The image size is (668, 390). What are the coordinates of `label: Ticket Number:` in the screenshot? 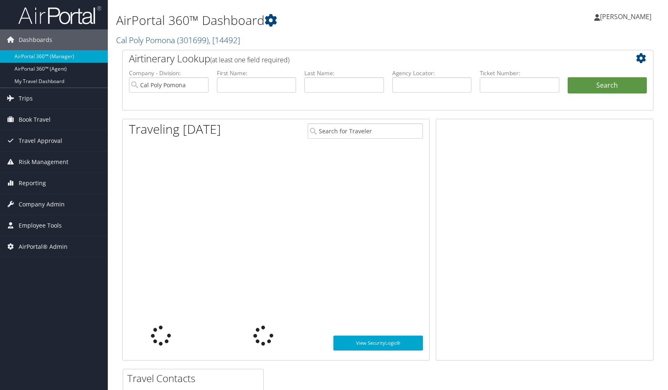 It's located at (520, 73).